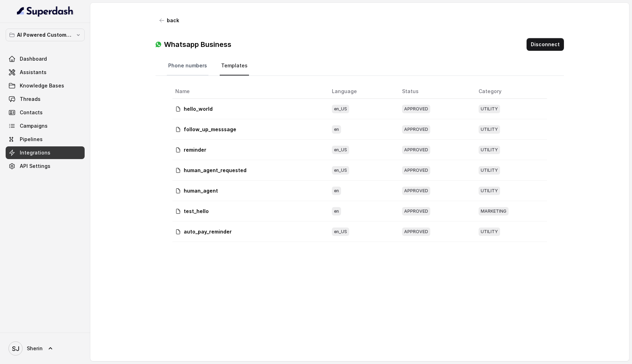 This screenshot has width=632, height=364. Describe the element at coordinates (169, 20) in the screenshot. I see `button: back` at that location.